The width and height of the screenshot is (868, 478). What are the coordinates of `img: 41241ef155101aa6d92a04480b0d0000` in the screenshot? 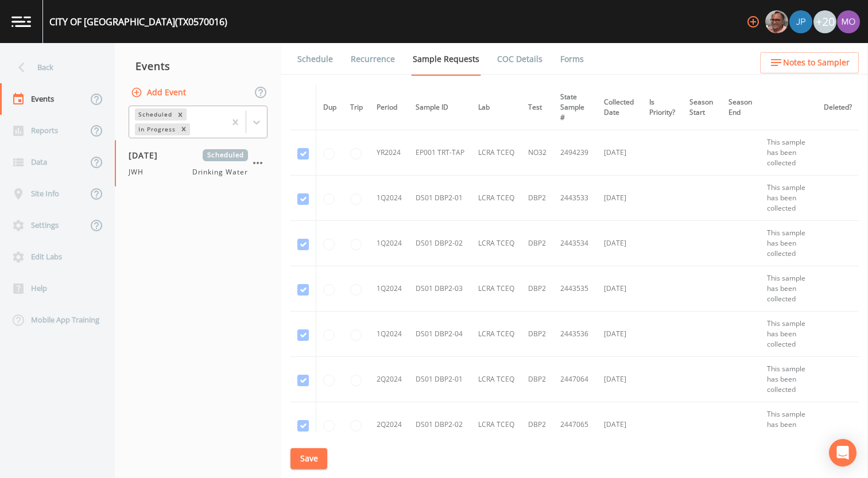 It's located at (800, 22).